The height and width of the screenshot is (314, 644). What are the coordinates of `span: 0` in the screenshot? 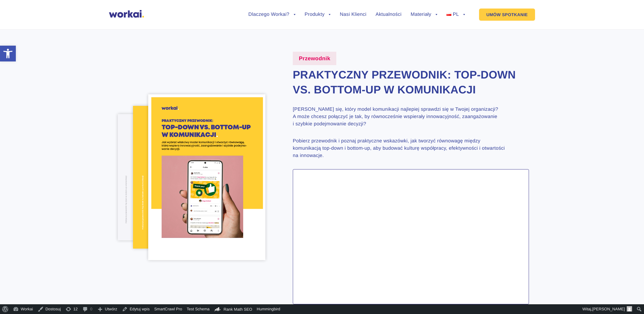 It's located at (91, 309).